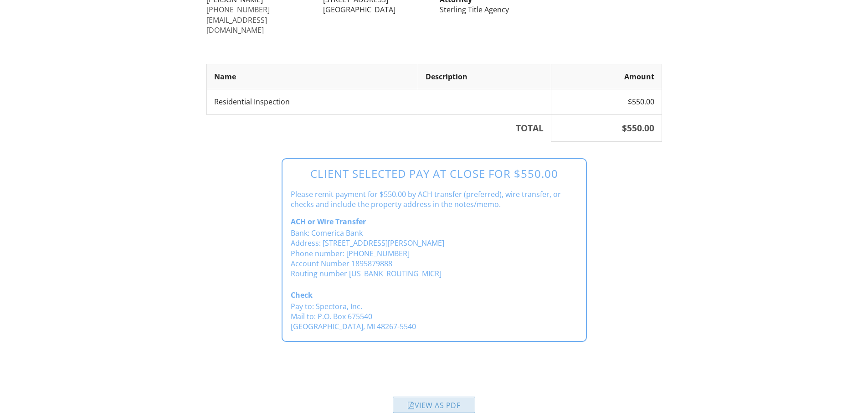 The height and width of the screenshot is (419, 868). What do you see at coordinates (434, 295) in the screenshot?
I see `p: Check` at bounding box center [434, 295].